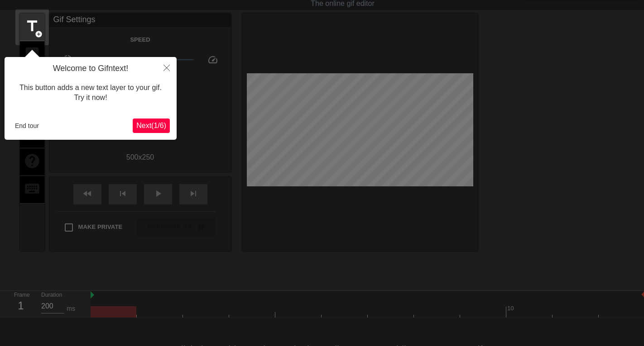 The image size is (644, 346). I want to click on div: This button adds a new text layer to your gif. Try it now!, so click(91, 92).